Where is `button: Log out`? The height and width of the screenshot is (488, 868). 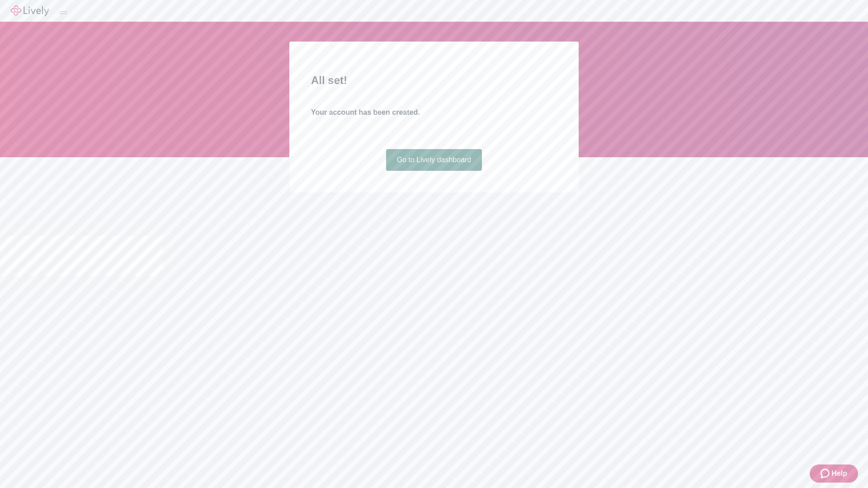 button: Log out is located at coordinates (63, 13).